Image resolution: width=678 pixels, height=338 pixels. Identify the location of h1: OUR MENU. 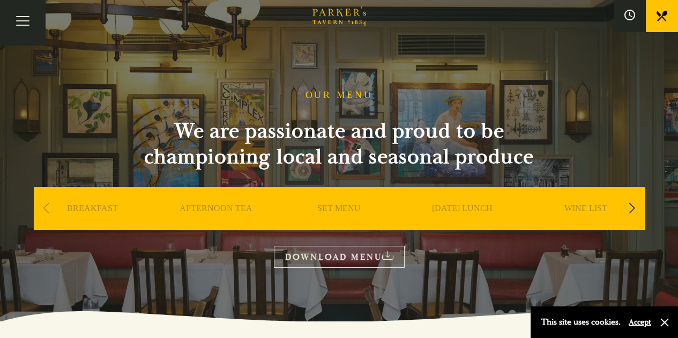
(339, 95).